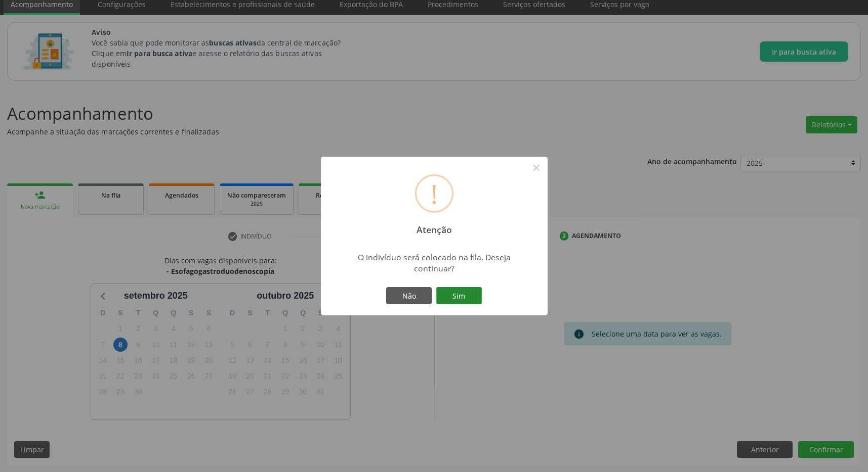 Image resolution: width=868 pixels, height=472 pixels. I want to click on h2: Atenção, so click(434, 226).